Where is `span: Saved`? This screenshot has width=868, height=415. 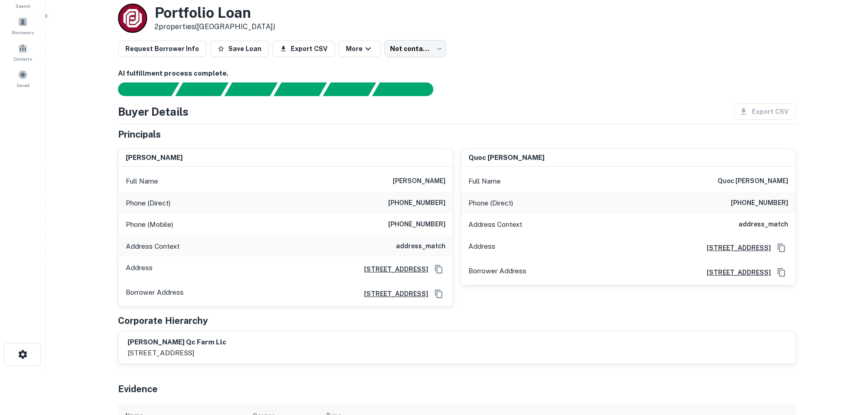
span: Saved is located at coordinates (23, 86).